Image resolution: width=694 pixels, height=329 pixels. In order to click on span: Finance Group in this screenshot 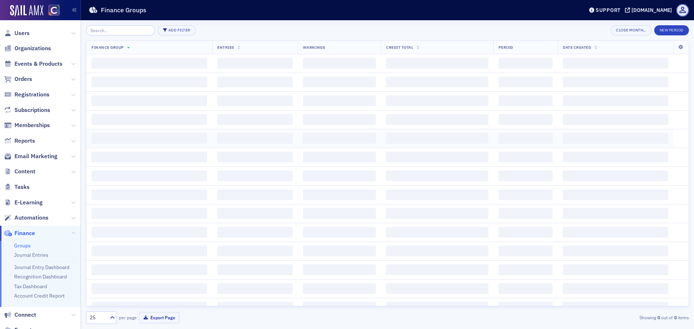, I will do `click(108, 47)`.